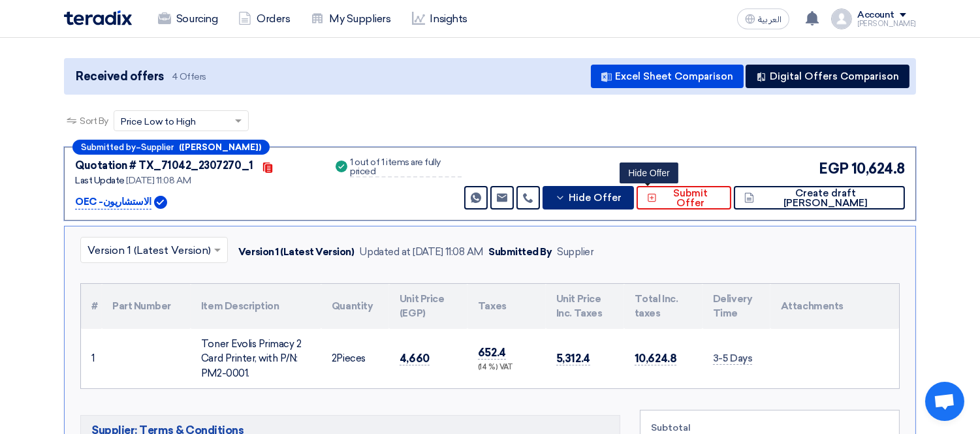 The width and height of the screenshot is (980, 434). I want to click on span: Supplier, so click(158, 147).